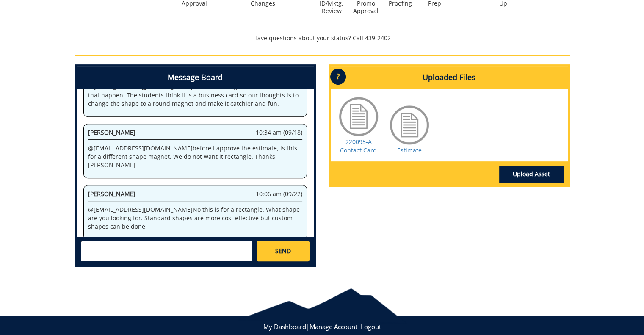  What do you see at coordinates (409, 150) in the screenshot?
I see `a: Estimate` at bounding box center [409, 150].